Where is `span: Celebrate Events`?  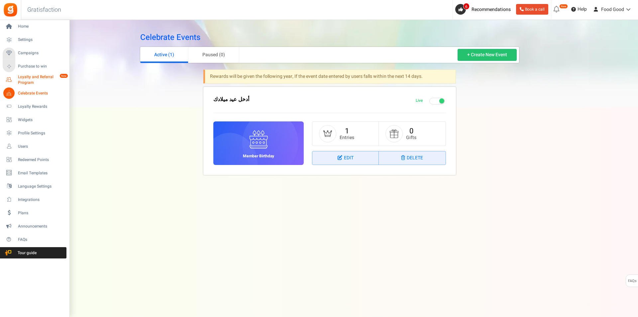 span: Celebrate Events is located at coordinates (41, 93).